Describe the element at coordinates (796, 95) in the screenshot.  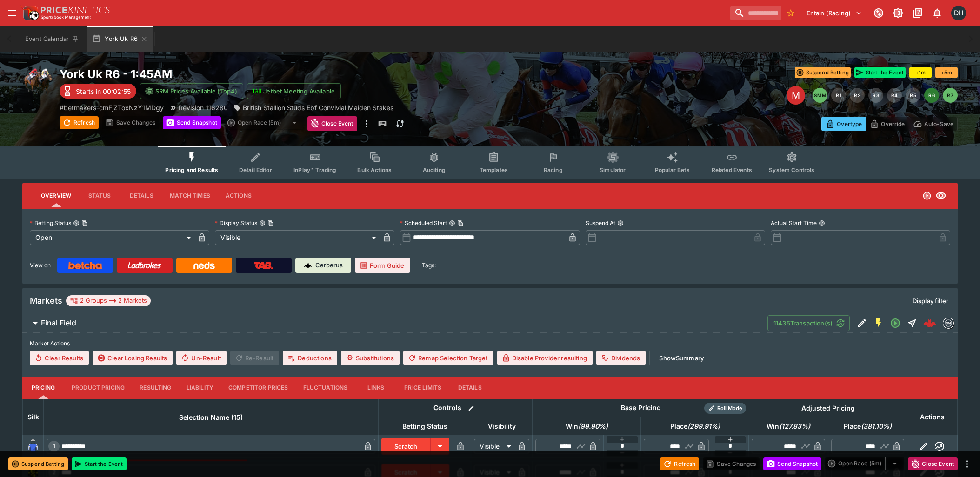
I see `div: Edit Meeting` at that location.